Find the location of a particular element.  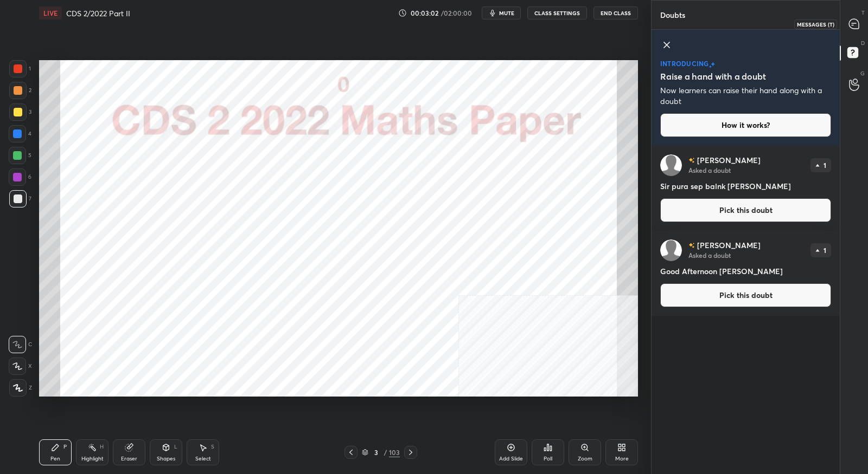

div: Z is located at coordinates (20, 388).